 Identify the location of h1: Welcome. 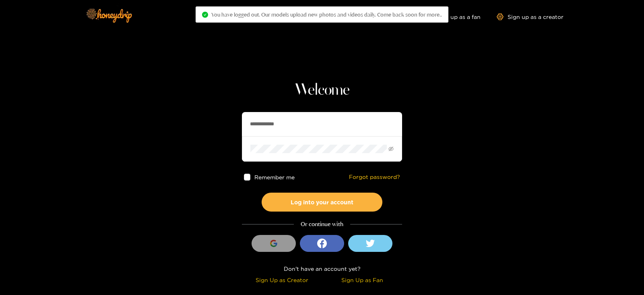
(322, 90).